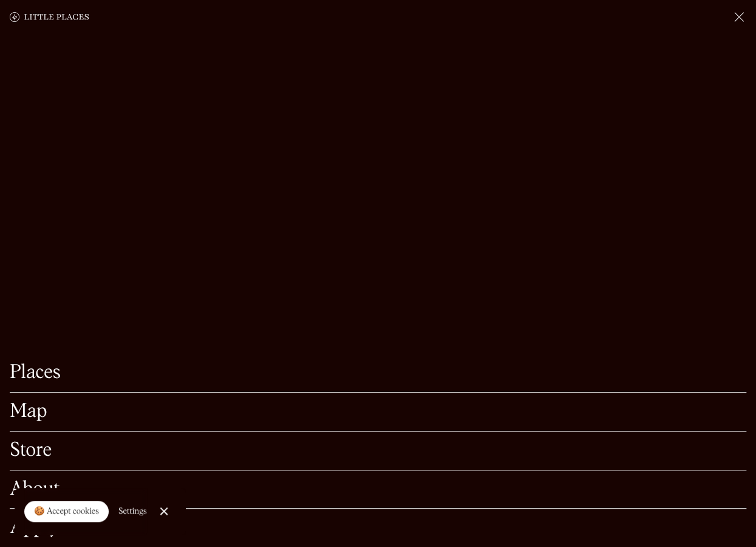  I want to click on div: 🍪 Accept cookies, so click(66, 512).